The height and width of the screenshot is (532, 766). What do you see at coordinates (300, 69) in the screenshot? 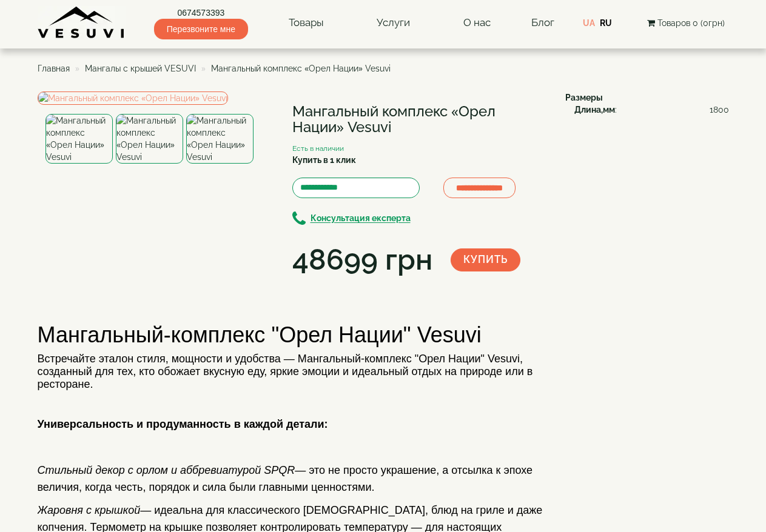
I see `span: Мангальный комплекс «Орел Нации» Vesuvi` at bounding box center [300, 69].